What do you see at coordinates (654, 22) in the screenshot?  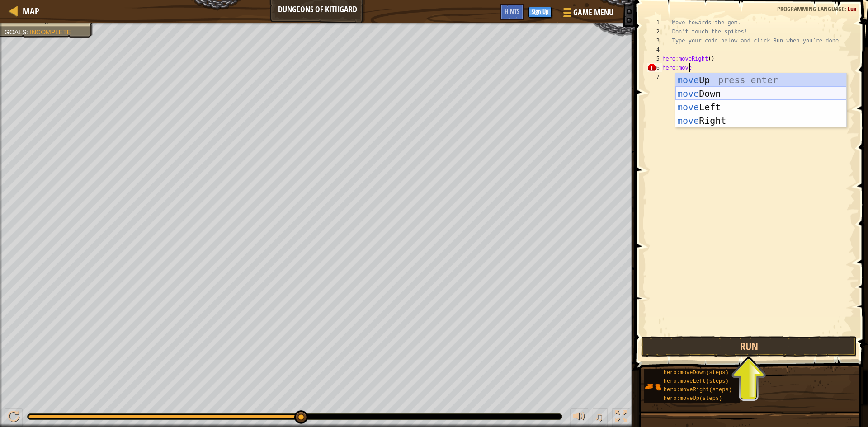 I see `div: 1` at bounding box center [654, 22].